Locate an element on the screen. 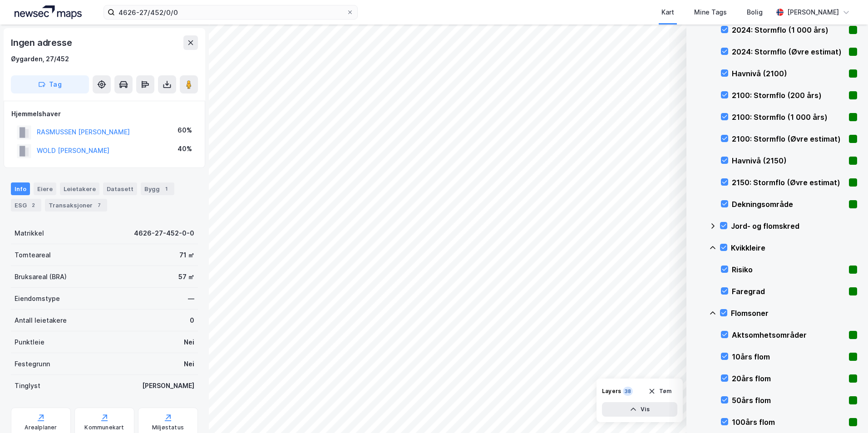 This screenshot has height=433, width=868. div: Havnivå (2150) is located at coordinates (788, 161).